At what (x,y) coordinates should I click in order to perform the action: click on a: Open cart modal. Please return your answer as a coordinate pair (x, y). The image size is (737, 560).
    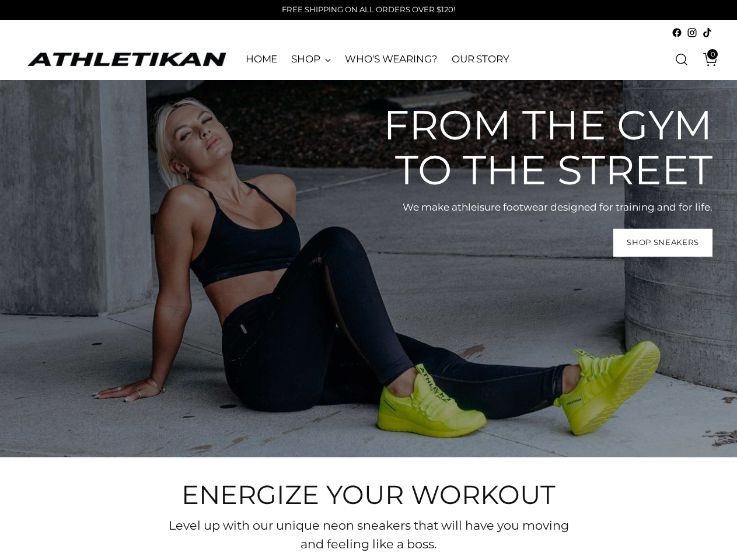
    Looking at the image, I should click on (706, 60).